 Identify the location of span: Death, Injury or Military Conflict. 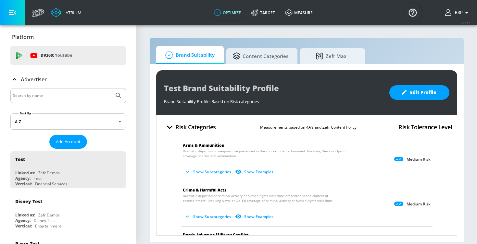
(216, 235).